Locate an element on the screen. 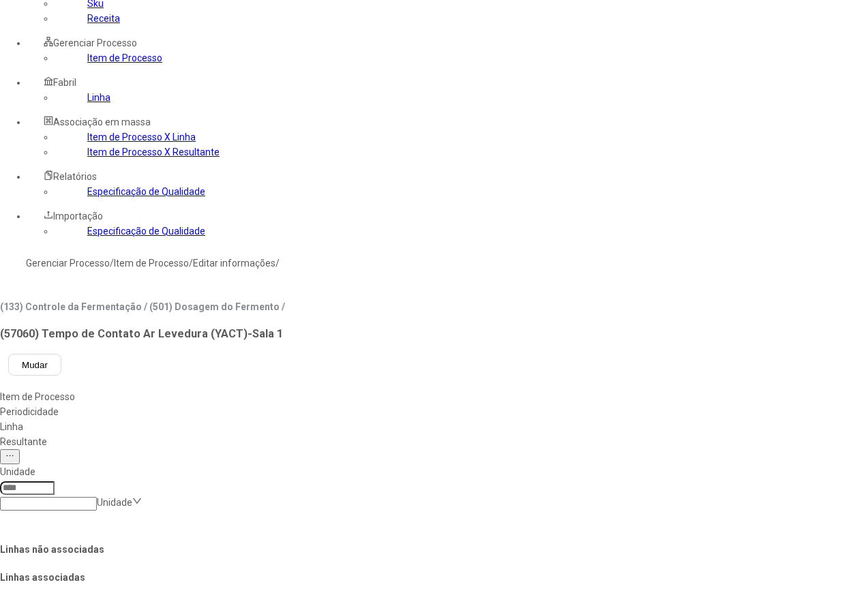 The height and width of the screenshot is (606, 868). span: Importação is located at coordinates (78, 216).